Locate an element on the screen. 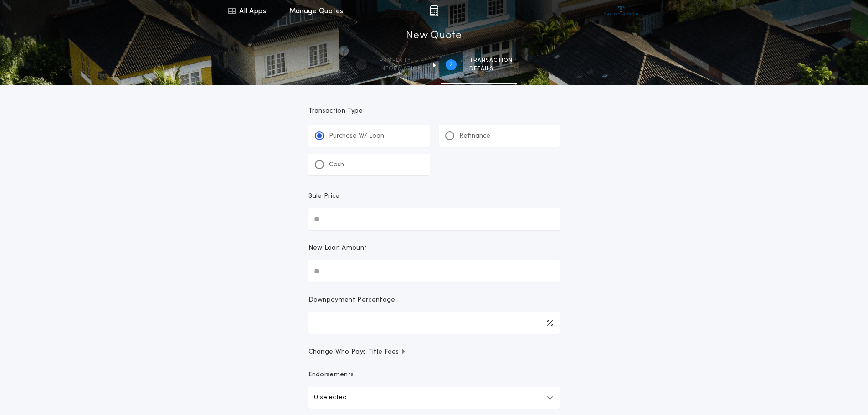 The height and width of the screenshot is (415, 868). h1: New Quote is located at coordinates (434, 36).